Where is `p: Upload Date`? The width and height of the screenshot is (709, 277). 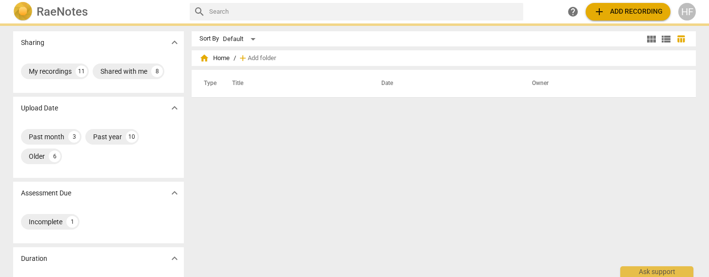 p: Upload Date is located at coordinates (40, 108).